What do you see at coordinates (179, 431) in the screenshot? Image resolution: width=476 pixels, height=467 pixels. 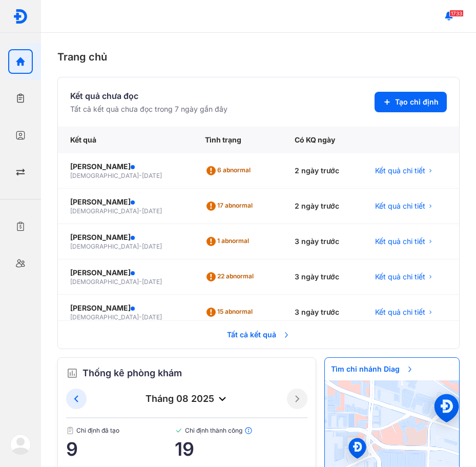 I see `img: checked-green.01cc79e0.svg` at bounding box center [179, 431].